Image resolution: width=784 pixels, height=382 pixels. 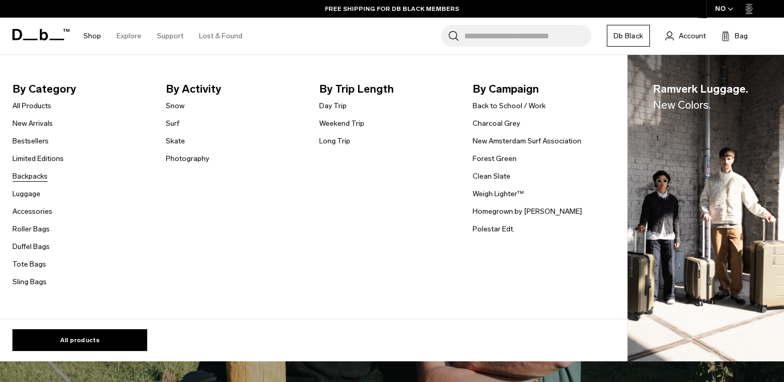 I want to click on span: Bag, so click(x=741, y=36).